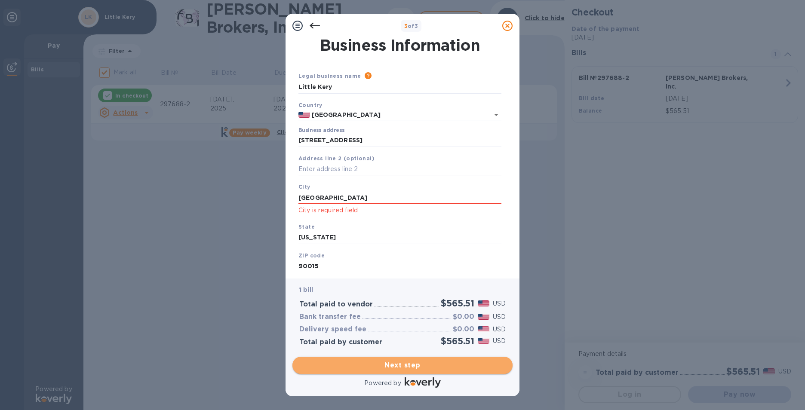 The width and height of the screenshot is (805, 410). What do you see at coordinates (400, 87) in the screenshot?
I see `input: Enter legal business name` at bounding box center [400, 87].